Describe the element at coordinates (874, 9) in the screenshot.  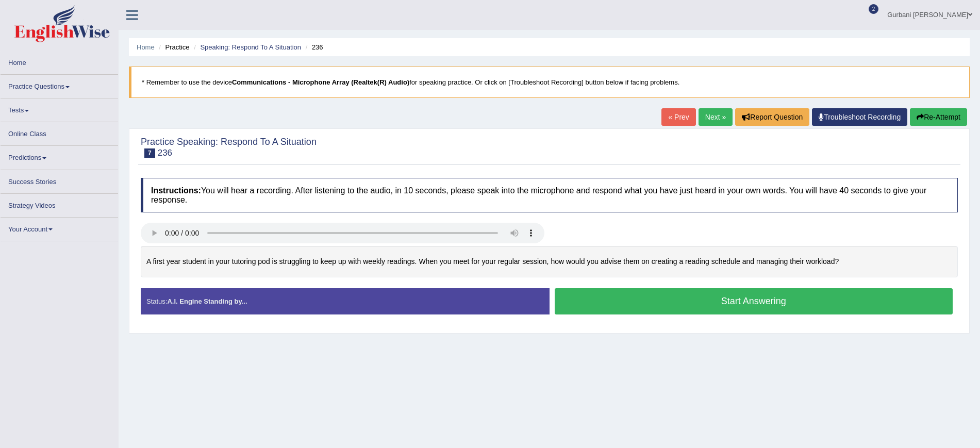
I see `span: 2` at that location.